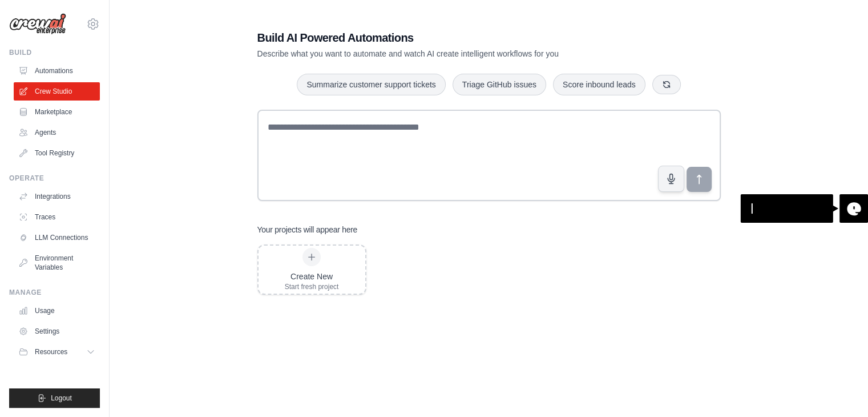 Image resolution: width=868 pixels, height=417 pixels. I want to click on div: Start fresh project, so click(312, 287).